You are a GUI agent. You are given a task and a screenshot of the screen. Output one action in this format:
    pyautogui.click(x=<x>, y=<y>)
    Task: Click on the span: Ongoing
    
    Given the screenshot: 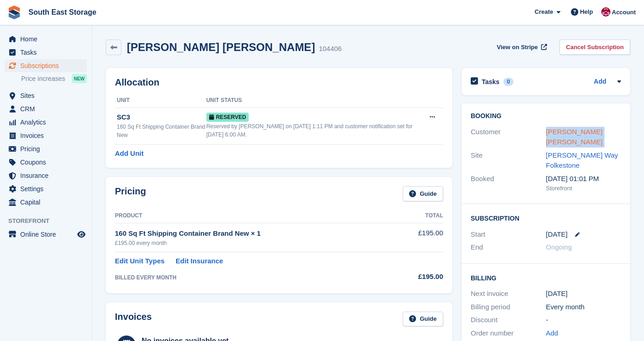 What is the action you would take?
    pyautogui.click(x=559, y=247)
    